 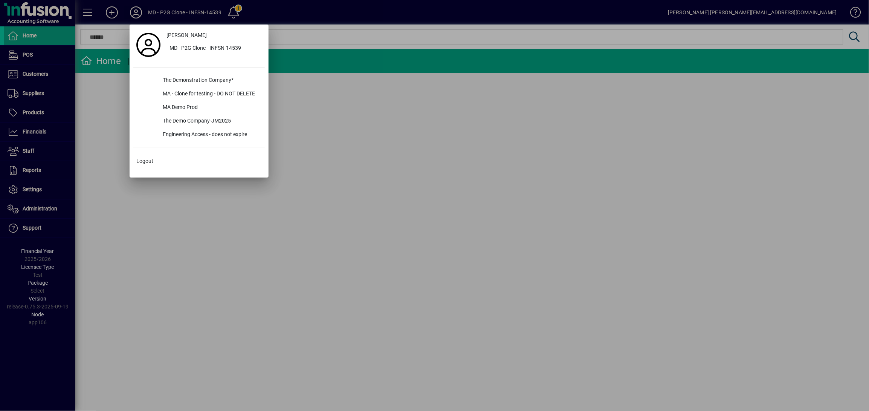 What do you see at coordinates (214, 49) in the screenshot?
I see `div: MD - P2G Clone - INFSN-14539` at bounding box center [214, 49].